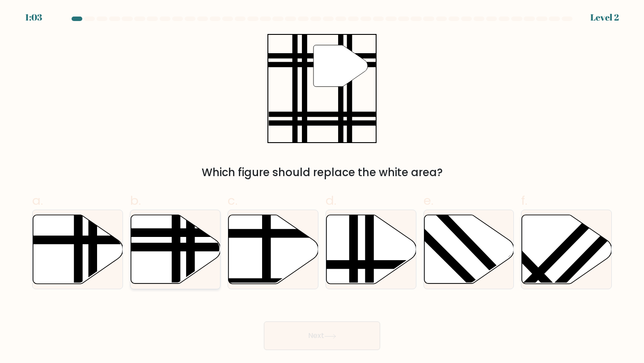 This screenshot has width=644, height=363. What do you see at coordinates (136, 200) in the screenshot?
I see `span: b.` at bounding box center [136, 200].